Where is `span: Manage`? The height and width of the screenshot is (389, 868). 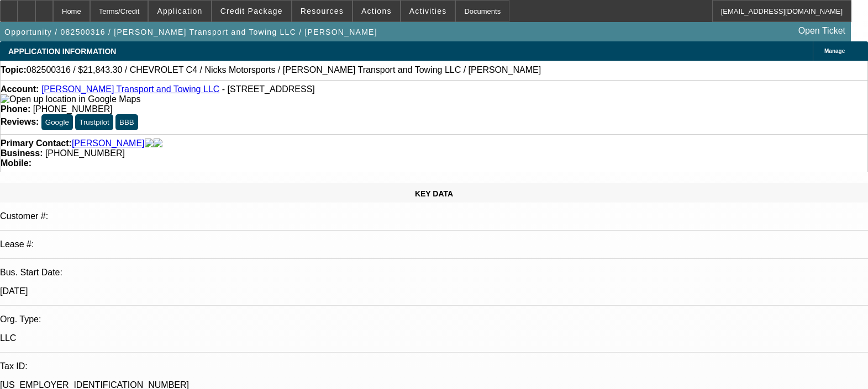 span: Manage is located at coordinates (834, 51).